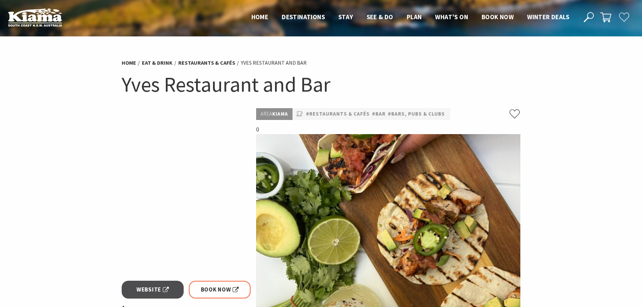 The height and width of the screenshot is (307, 642). Describe the element at coordinates (338, 114) in the screenshot. I see `a: #Restaurants & Cafés` at that location.